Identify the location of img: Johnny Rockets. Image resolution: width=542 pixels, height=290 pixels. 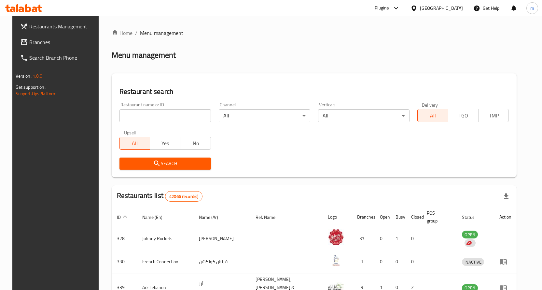
(336, 237).